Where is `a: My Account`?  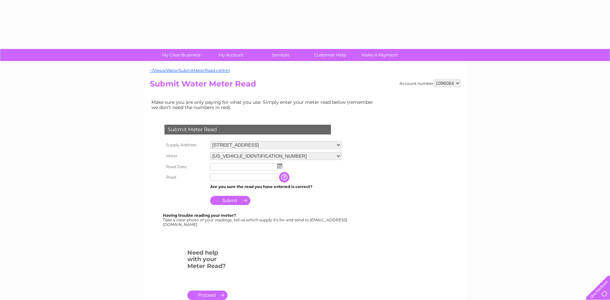
a: My Account is located at coordinates (231, 55).